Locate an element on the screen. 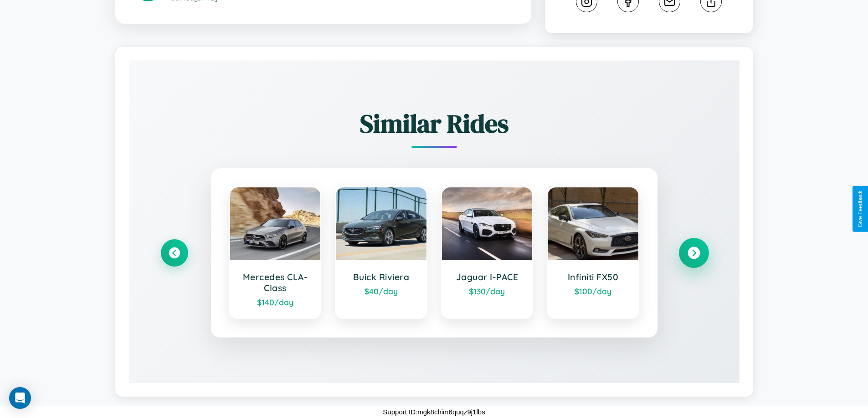 The height and width of the screenshot is (418, 868). p: Support ID: mgk8chim6quqz9j1lbs is located at coordinates (434, 412).